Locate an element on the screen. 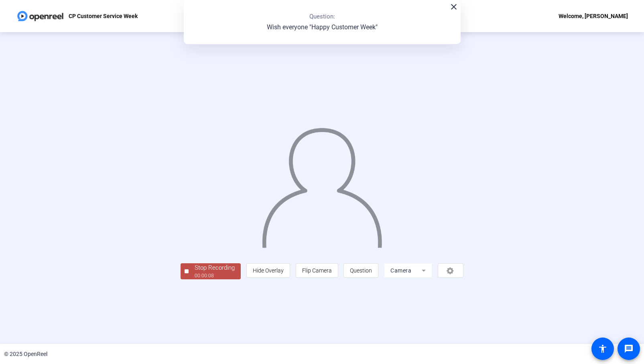 The width and height of the screenshot is (644, 364). mat-icon: message is located at coordinates (629, 349).